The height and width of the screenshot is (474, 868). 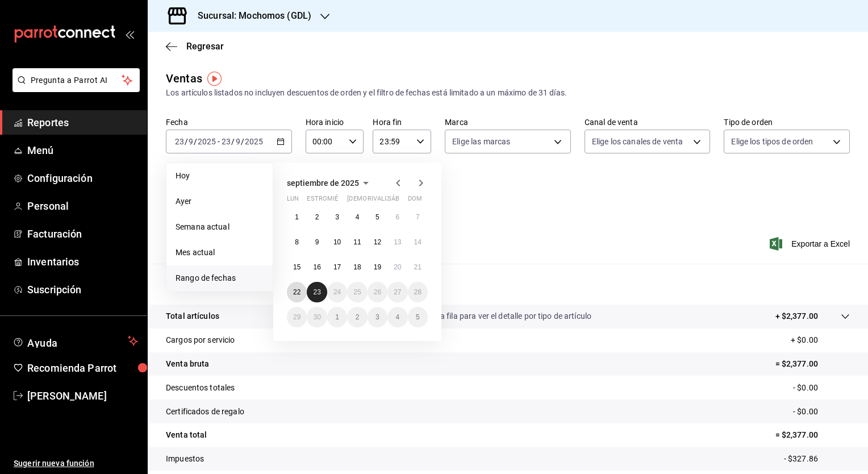 What do you see at coordinates (337, 317) in the screenshot?
I see `button: 1 de octubre de 2025` at bounding box center [337, 317].